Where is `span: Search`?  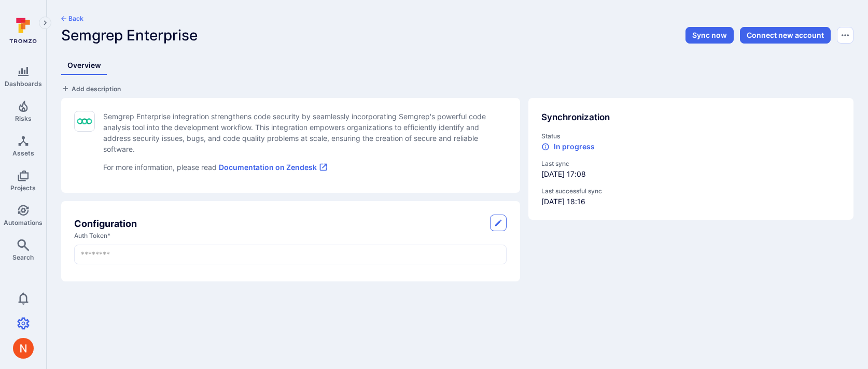 span: Search is located at coordinates (23, 257).